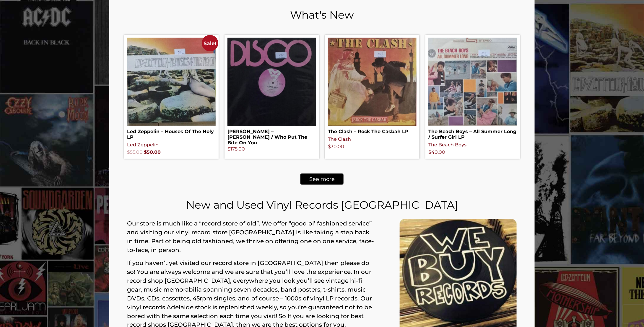 This screenshot has width=644, height=327. I want to click on a: The Clash, so click(339, 139).